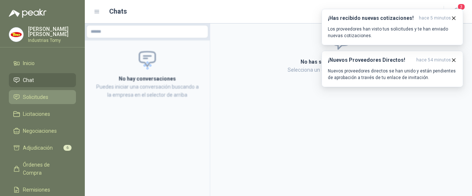 The image size is (472, 196). I want to click on span: hace 54 minutos, so click(433, 60).